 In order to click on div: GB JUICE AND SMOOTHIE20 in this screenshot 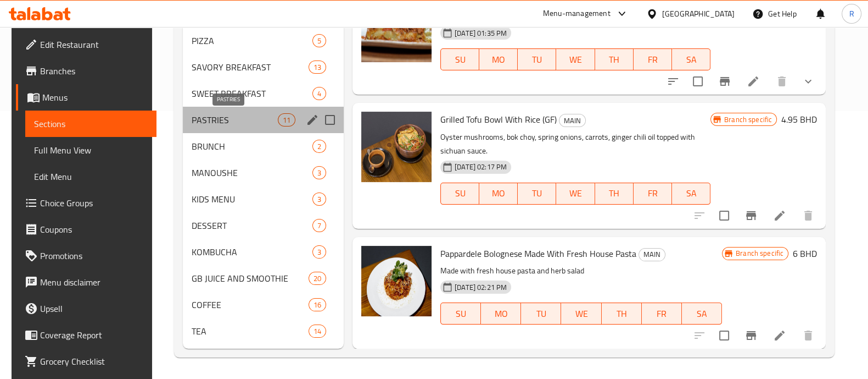, I will do `click(263, 278)`.